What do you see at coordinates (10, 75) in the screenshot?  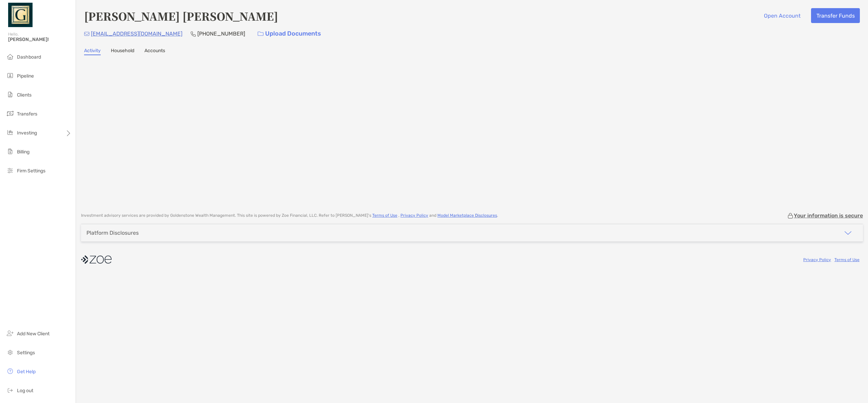 I see `img: pipeline icon` at bounding box center [10, 75].